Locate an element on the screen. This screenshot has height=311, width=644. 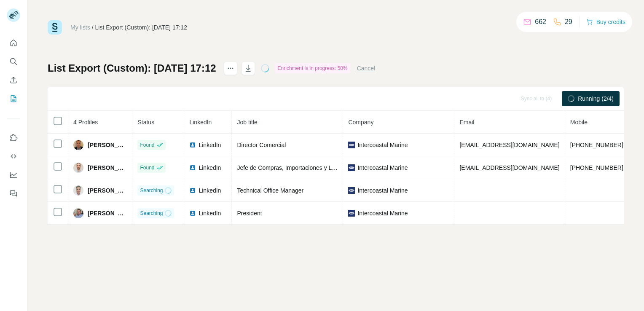
span: Job title is located at coordinates (247, 122).